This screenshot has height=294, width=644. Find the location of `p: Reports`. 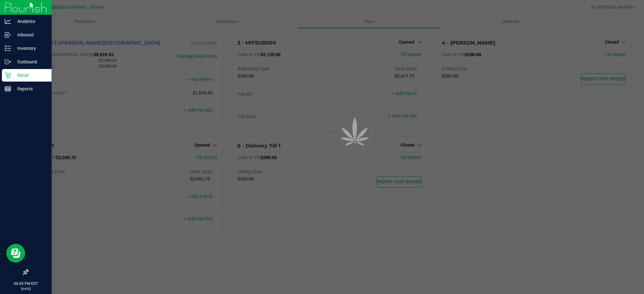

p: Reports is located at coordinates (30, 89).